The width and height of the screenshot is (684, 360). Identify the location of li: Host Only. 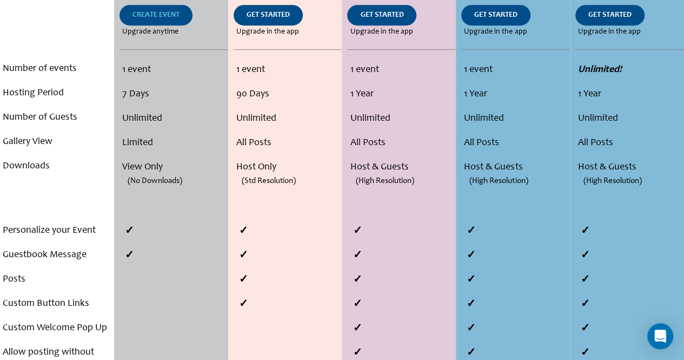
(288, 167).